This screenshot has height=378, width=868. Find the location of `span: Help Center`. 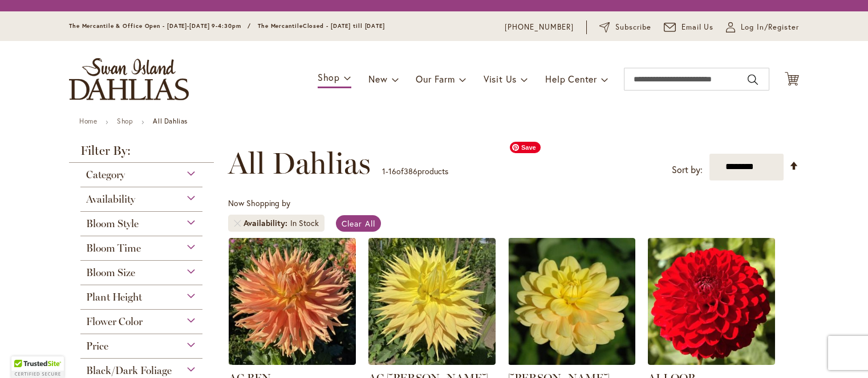

span: Help Center is located at coordinates (571, 79).